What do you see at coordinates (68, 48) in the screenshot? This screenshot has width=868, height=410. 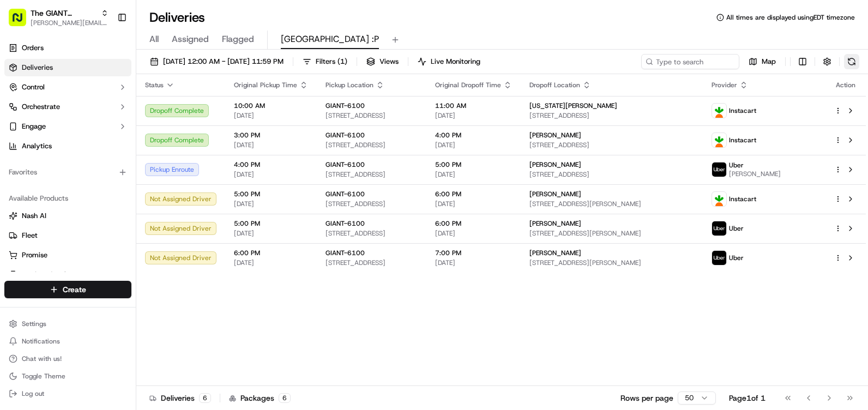 I see `a: Orders` at bounding box center [68, 48].